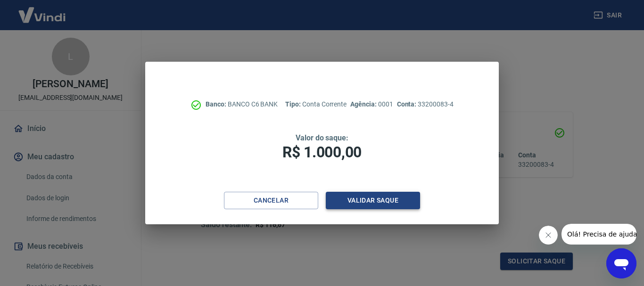 The height and width of the screenshot is (286, 644). I want to click on span: Olá! Precisa de ajuda?, so click(42, 10).